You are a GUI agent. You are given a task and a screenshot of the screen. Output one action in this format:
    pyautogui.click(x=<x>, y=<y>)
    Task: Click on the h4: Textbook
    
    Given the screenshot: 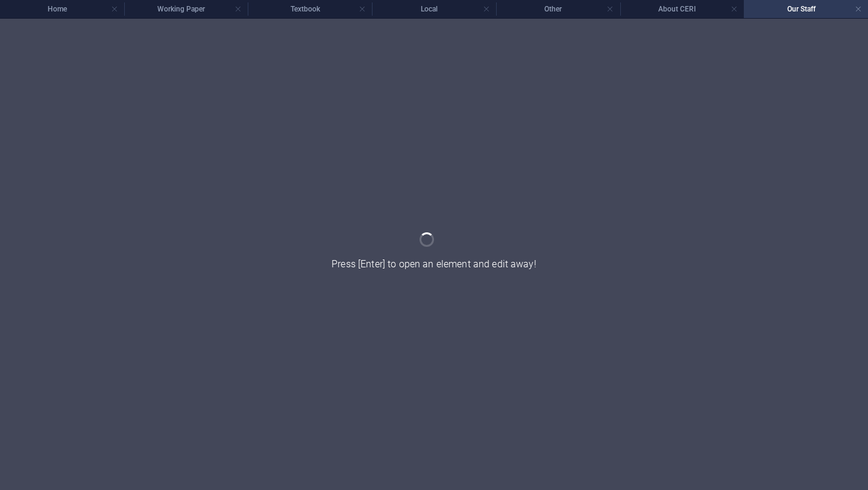 What is the action you would take?
    pyautogui.click(x=310, y=9)
    